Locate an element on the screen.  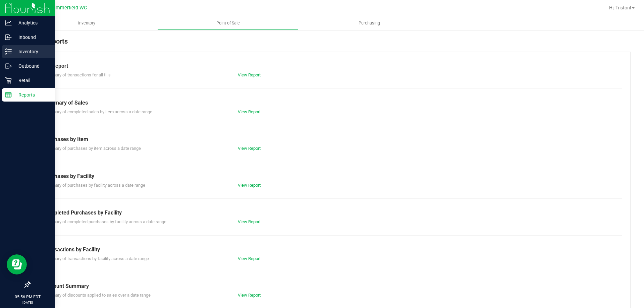
span: Purchasing is located at coordinates (369, 23).